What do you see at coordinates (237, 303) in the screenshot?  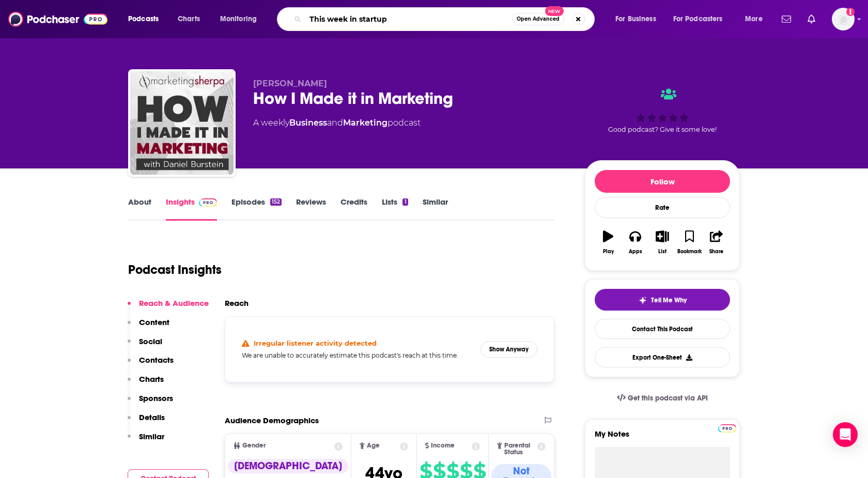 I see `h2: Reach` at bounding box center [237, 303].